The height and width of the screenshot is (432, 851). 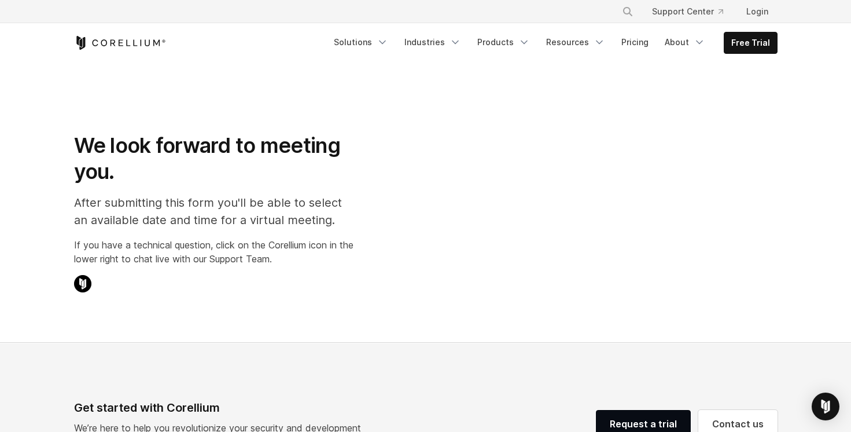 I want to click on div: Get started with Corellium, so click(x=222, y=407).